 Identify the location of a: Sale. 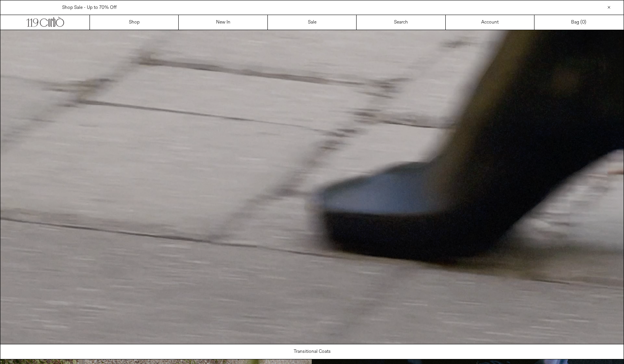
(312, 22).